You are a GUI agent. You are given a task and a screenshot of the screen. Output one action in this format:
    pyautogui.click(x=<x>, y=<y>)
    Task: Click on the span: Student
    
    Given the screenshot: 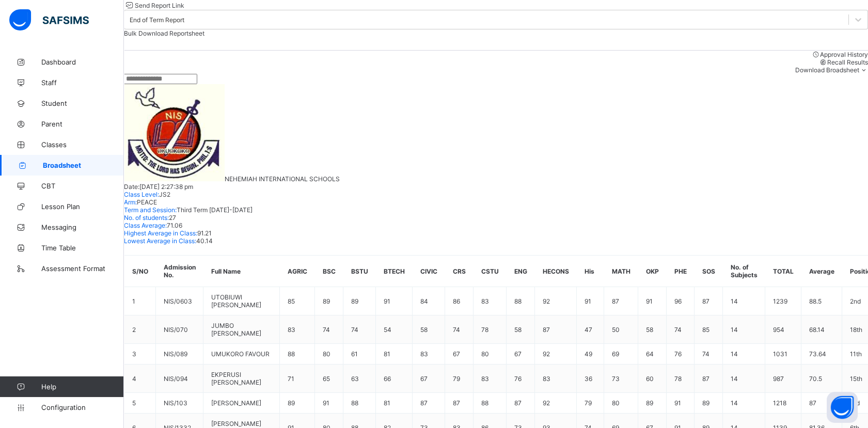 What is the action you would take?
    pyautogui.click(x=82, y=104)
    